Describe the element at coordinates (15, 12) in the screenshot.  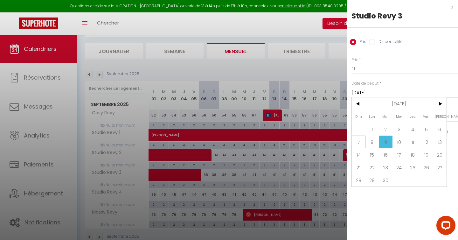
I see `button: Open LiveChat chat widget` at that location.